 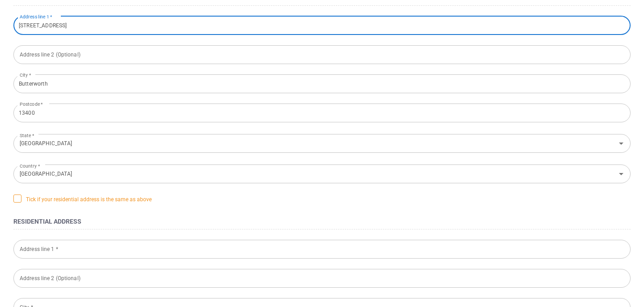 What do you see at coordinates (36, 17) in the screenshot?
I see `label: Address line 1 *` at bounding box center [36, 17].